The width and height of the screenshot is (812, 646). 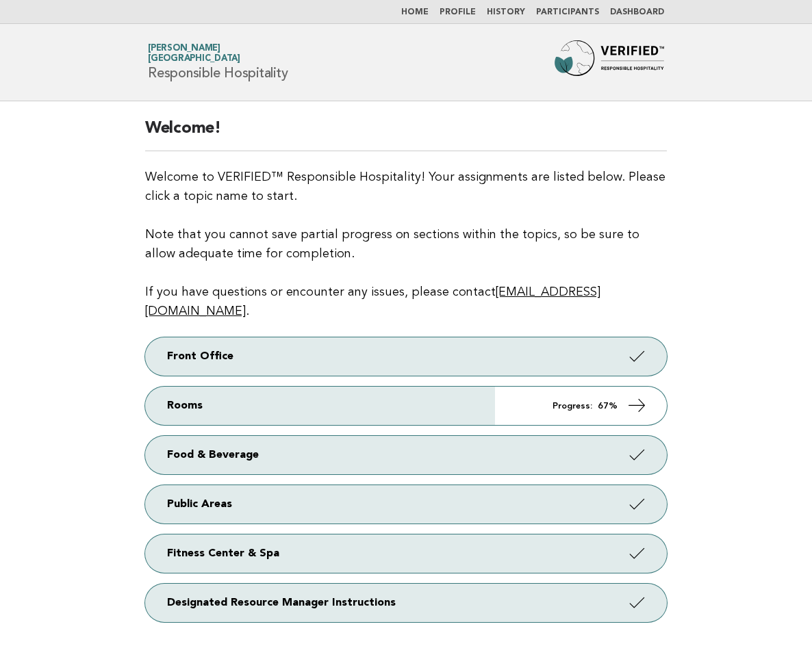 I want to click on h2: Welcome!, so click(x=406, y=134).